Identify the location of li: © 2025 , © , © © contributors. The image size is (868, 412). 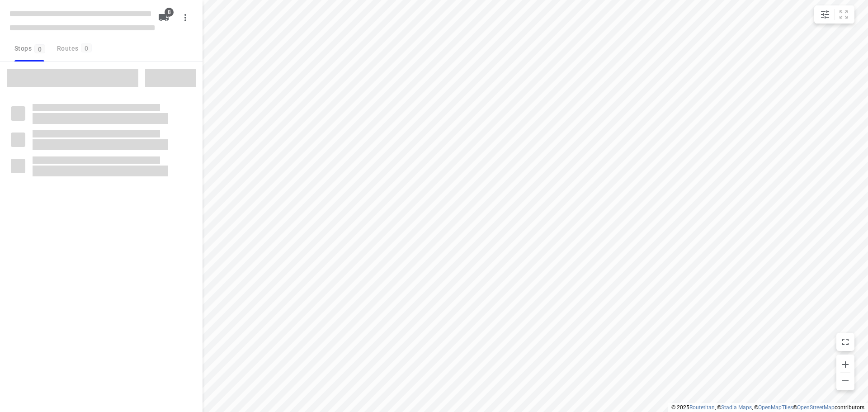
(768, 407).